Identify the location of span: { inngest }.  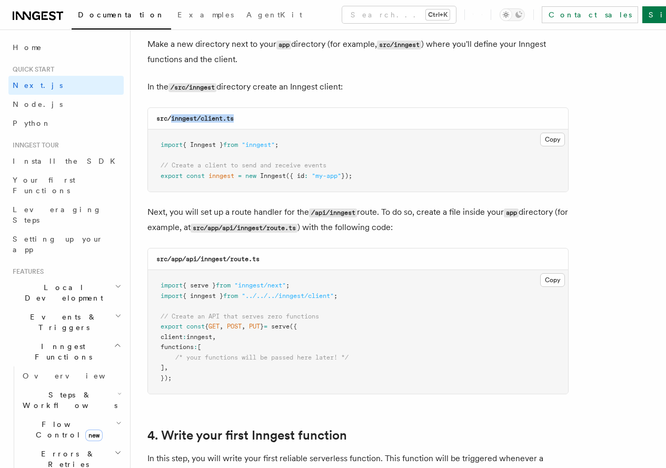
(203, 296).